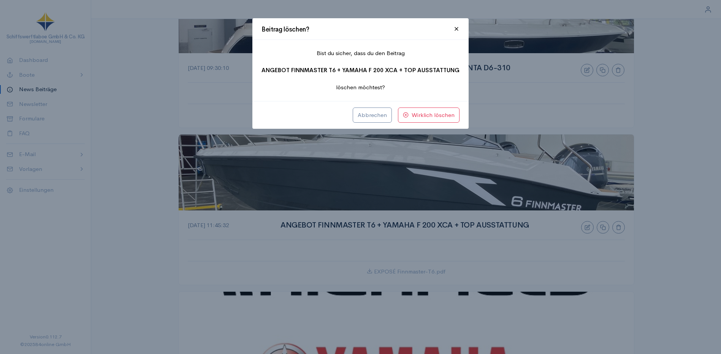 Image resolution: width=721 pixels, height=354 pixels. What do you see at coordinates (360, 70) in the screenshot?
I see `b: ANGEBOT FINNMASTER T6 + YAMAHA F 200 XCA + TOP AUSSTATTUNG` at bounding box center [360, 70].